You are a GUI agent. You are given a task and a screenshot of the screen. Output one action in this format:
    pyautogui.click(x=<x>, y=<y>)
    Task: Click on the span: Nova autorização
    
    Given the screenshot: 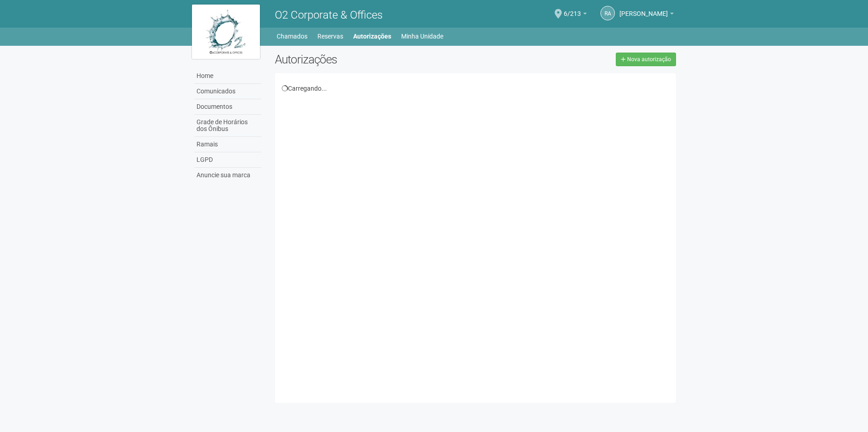 What is the action you would take?
    pyautogui.click(x=649, y=59)
    